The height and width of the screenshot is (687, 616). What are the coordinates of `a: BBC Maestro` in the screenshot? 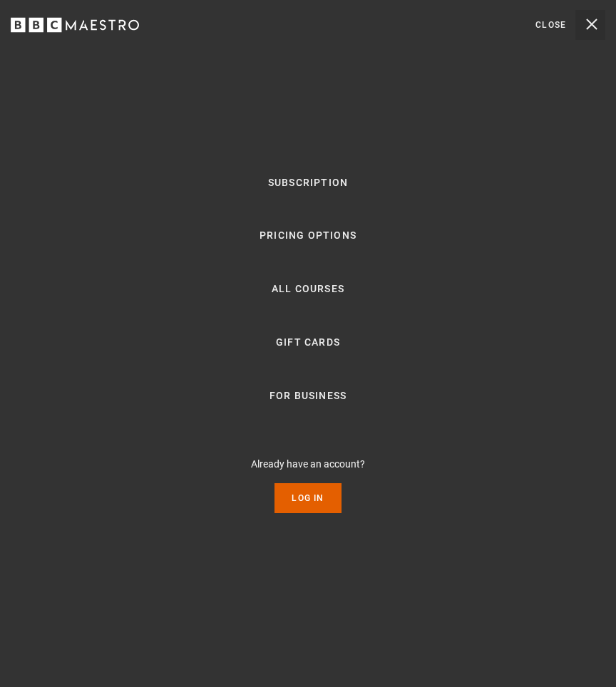 It's located at (75, 25).